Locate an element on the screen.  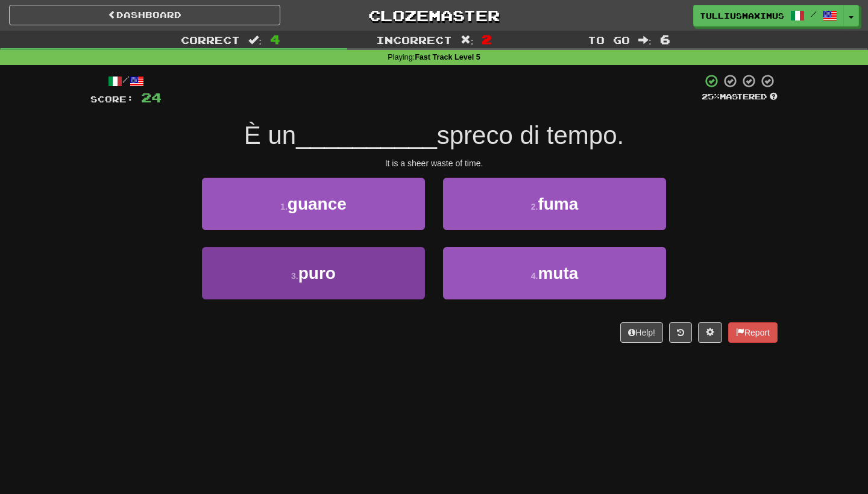
a: Dashboard is located at coordinates (145, 15).